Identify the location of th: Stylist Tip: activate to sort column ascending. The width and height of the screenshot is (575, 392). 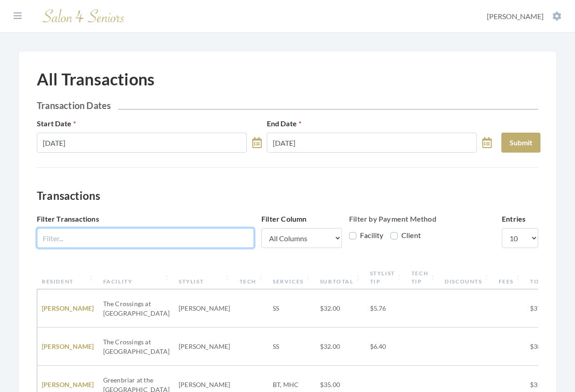
(386, 278).